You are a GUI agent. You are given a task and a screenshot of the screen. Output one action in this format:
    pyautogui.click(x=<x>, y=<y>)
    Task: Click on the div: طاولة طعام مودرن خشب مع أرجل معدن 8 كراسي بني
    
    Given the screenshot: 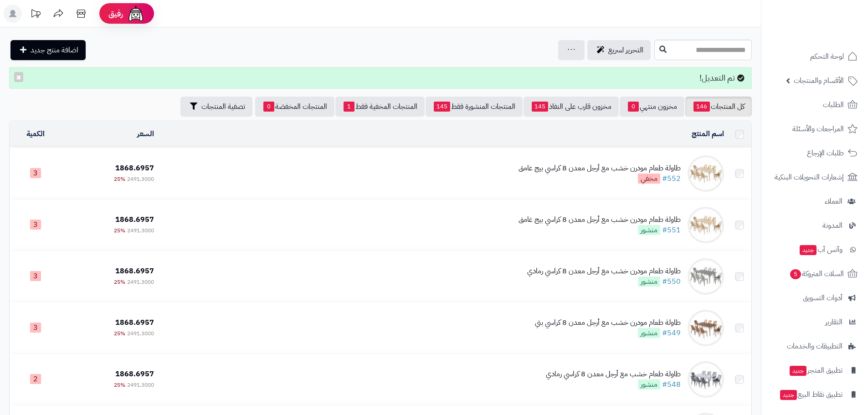 What is the action you would take?
    pyautogui.click(x=608, y=322)
    